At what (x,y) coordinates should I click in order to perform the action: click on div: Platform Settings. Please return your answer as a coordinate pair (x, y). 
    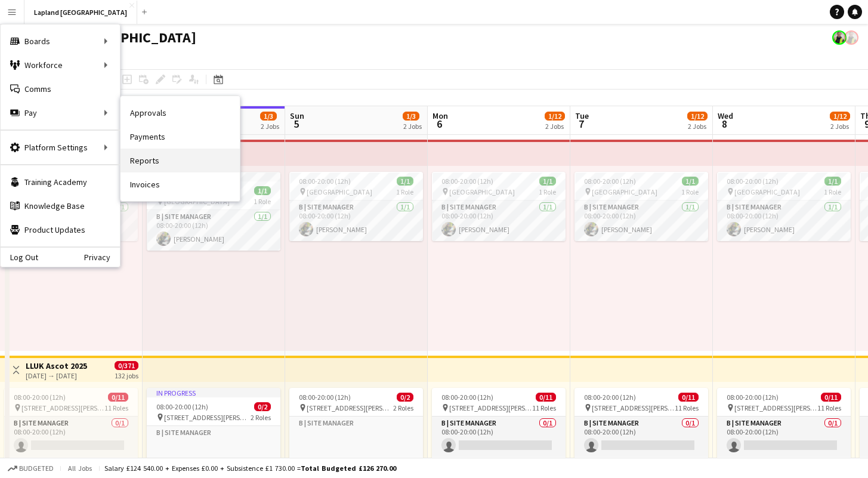
    Looking at the image, I should click on (61, 147).